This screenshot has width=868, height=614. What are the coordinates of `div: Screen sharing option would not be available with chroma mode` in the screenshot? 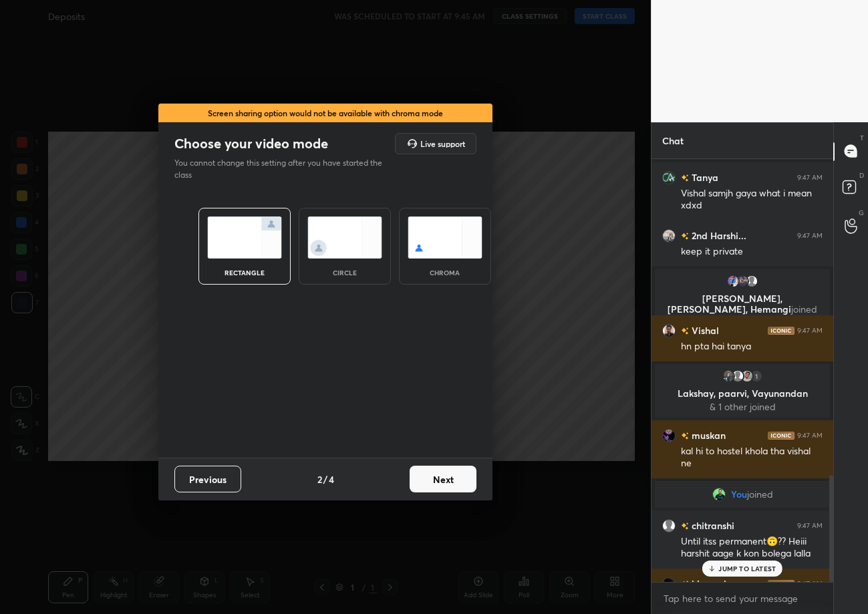 It's located at (326, 113).